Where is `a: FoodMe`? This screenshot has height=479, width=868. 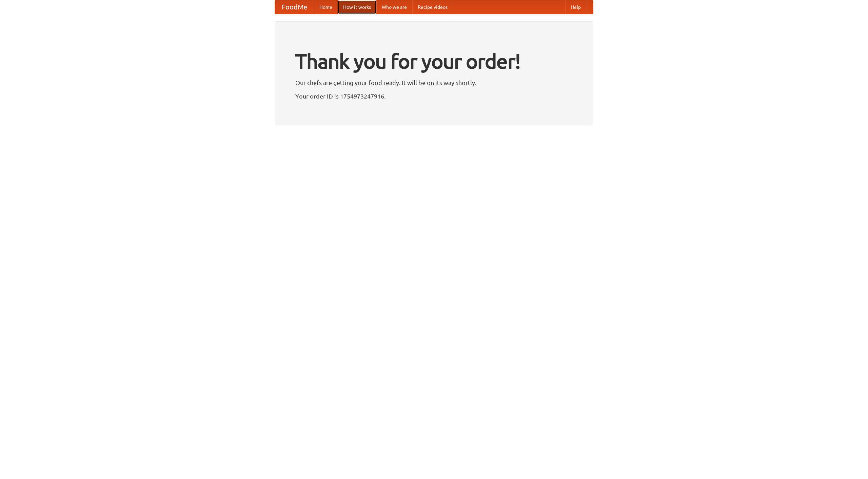 a: FoodMe is located at coordinates (294, 7).